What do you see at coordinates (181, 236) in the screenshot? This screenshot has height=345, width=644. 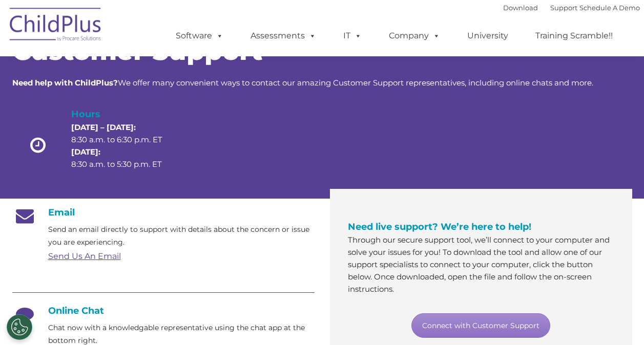 I see `p: Send an email directly to support with details about the concern or issue you are experiencing.` at bounding box center [181, 236].